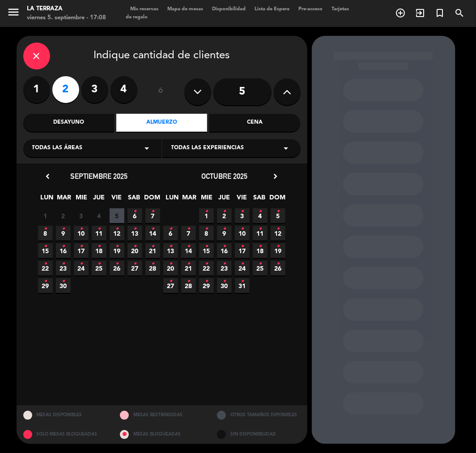 The image size is (476, 453). What do you see at coordinates (259, 434) in the screenshot?
I see `div: SIN DISPONIBILIDAD` at bounding box center [259, 434].